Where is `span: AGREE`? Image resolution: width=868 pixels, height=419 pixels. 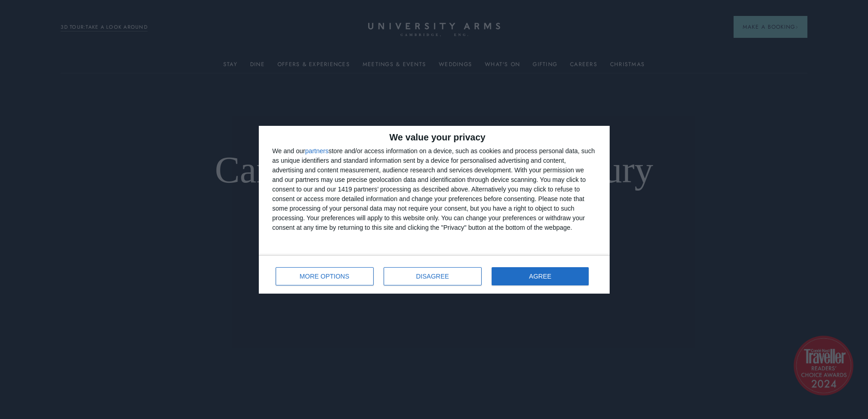
span: AGREE is located at coordinates (540, 276).